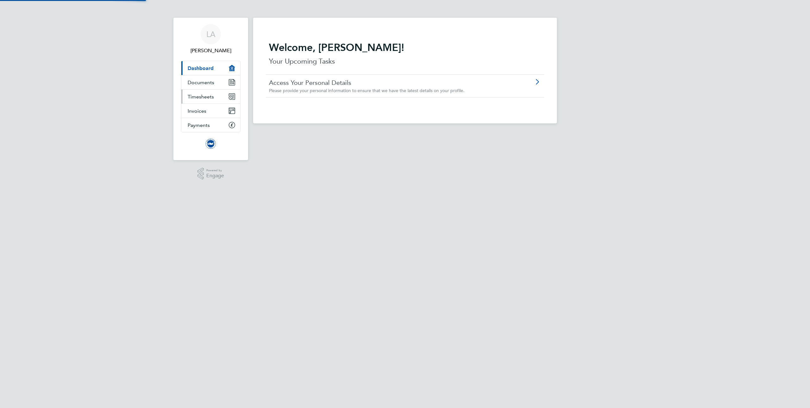  I want to click on span: Louis Archer, so click(211, 51).